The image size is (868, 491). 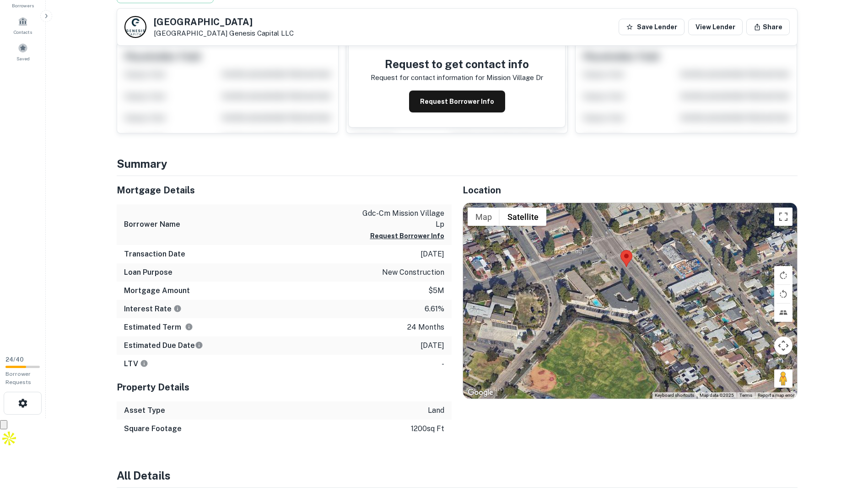 What do you see at coordinates (403, 219) in the screenshot?
I see `p: gdc-cm mission village lp` at bounding box center [403, 219].